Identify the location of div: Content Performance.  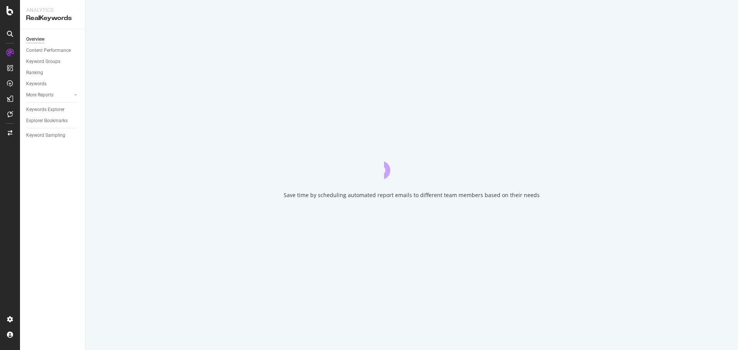
(48, 50).